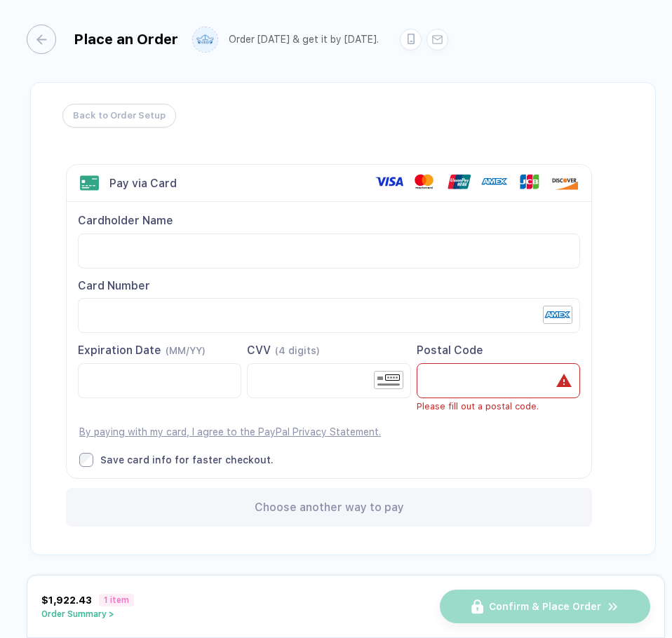 The image size is (672, 638). Describe the element at coordinates (143, 183) in the screenshot. I see `div: Pay via Card` at that location.